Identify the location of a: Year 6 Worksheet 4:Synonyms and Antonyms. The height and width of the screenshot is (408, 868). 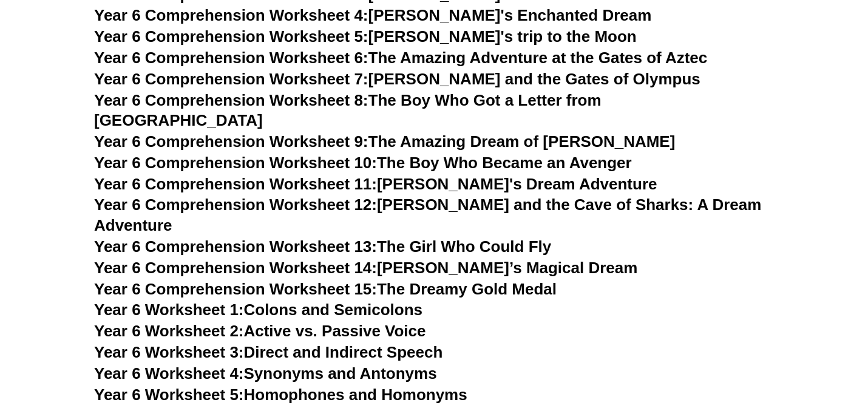
(265, 373).